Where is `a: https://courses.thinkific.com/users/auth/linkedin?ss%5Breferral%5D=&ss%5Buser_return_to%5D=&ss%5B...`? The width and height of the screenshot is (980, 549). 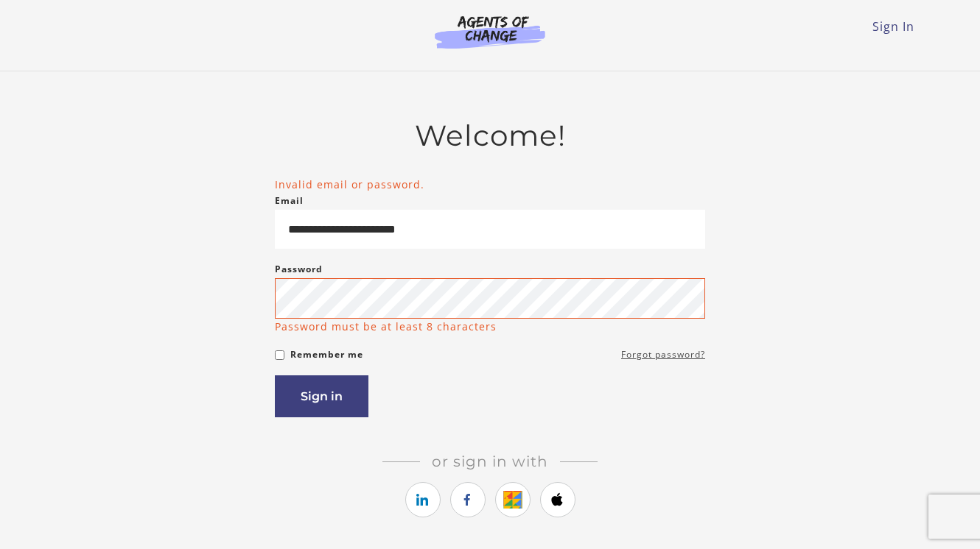
a: https://courses.thinkific.com/users/auth/linkedin?ss%5Breferral%5D=&ss%5Buser_return_to%5D=&ss%5B... is located at coordinates (423, 500).